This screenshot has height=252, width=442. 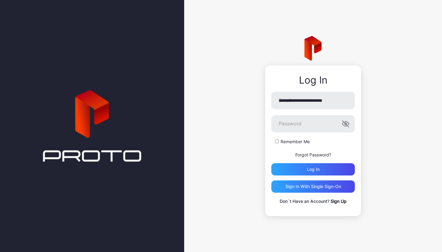 I want to click on div: Sign in With Single Sign-On, so click(x=313, y=186).